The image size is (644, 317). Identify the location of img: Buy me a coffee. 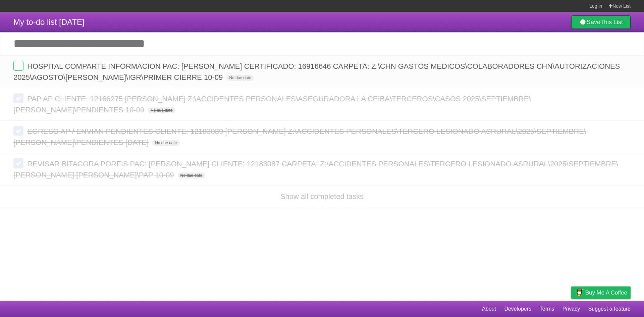
(579, 293).